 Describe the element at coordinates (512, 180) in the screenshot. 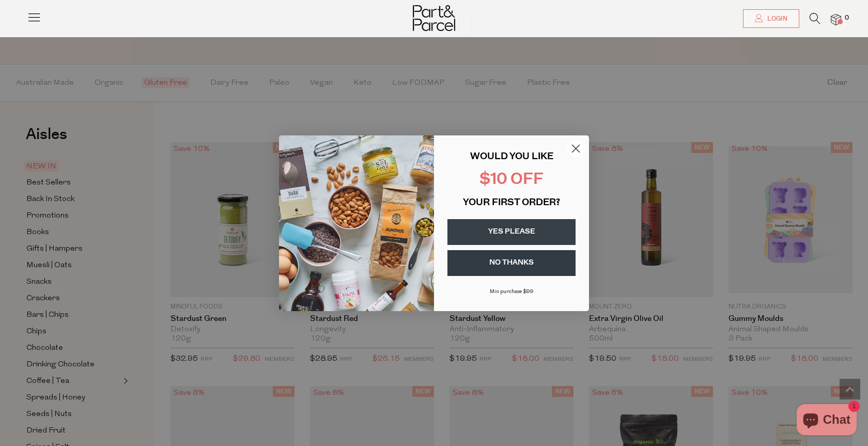

I see `span: $10 OFF` at that location.